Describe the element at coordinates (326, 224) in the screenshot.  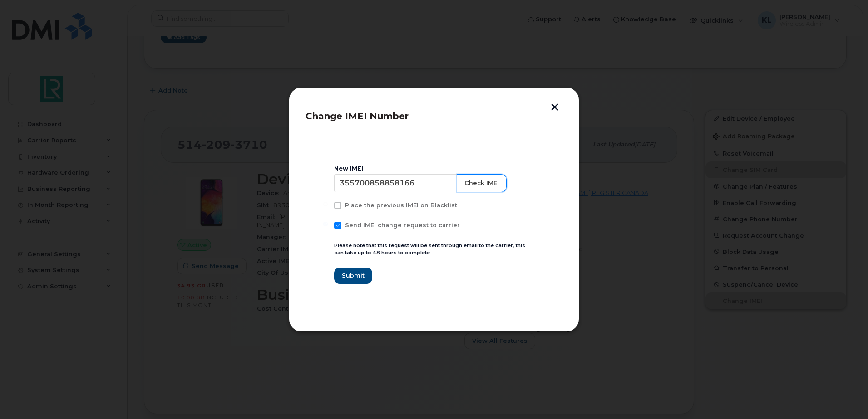
I see `input: Send IMEI change request to carrier` at that location.